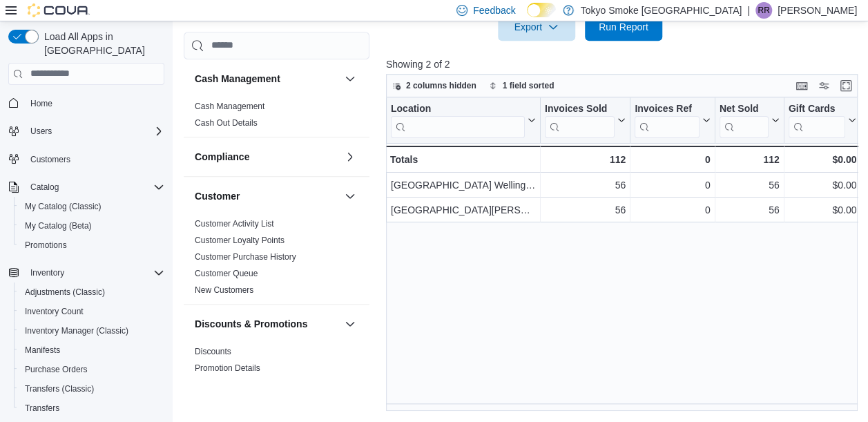 The height and width of the screenshot is (422, 868). Describe the element at coordinates (494, 10) in the screenshot. I see `span: Feedback` at that location.